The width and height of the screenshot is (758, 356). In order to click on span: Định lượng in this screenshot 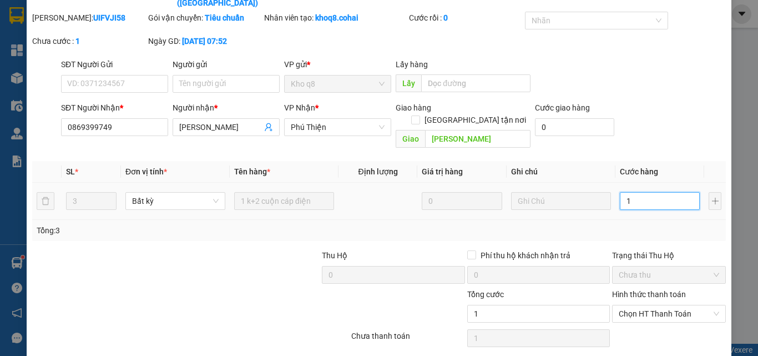, I will do `click(377, 172)`.